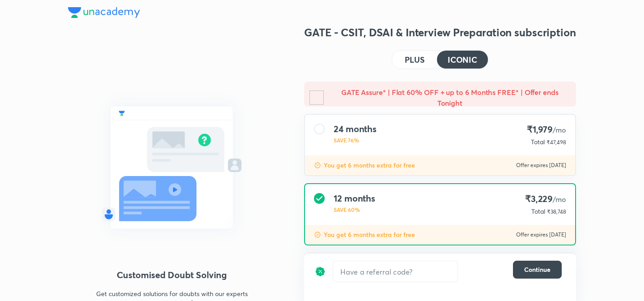 This screenshot has width=644, height=301. I want to click on h4: PLUS, so click(414, 60).